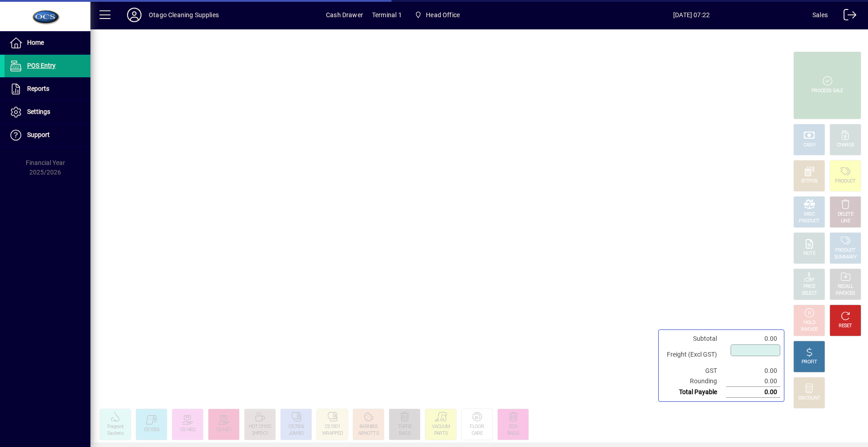 The width and height of the screenshot is (868, 447). What do you see at coordinates (513, 427) in the screenshot?
I see `div: ECO` at bounding box center [513, 427].